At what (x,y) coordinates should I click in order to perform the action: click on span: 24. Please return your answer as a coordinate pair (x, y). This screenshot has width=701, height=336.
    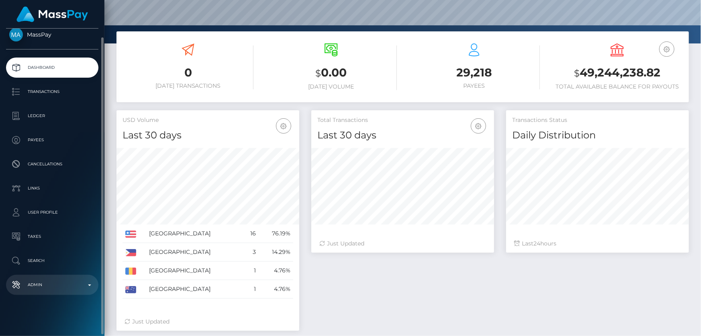
    Looking at the image, I should click on (537, 243).